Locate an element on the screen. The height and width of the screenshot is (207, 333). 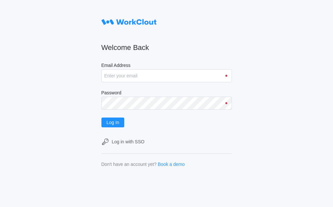
label: Password is located at coordinates (167, 93).